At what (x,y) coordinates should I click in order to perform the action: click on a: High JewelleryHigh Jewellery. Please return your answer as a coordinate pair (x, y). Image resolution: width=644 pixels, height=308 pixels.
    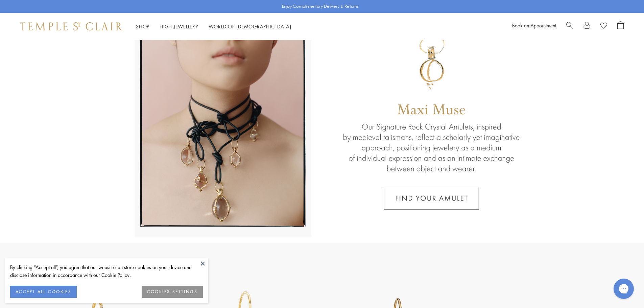
    Looking at the image, I should click on (179, 27).